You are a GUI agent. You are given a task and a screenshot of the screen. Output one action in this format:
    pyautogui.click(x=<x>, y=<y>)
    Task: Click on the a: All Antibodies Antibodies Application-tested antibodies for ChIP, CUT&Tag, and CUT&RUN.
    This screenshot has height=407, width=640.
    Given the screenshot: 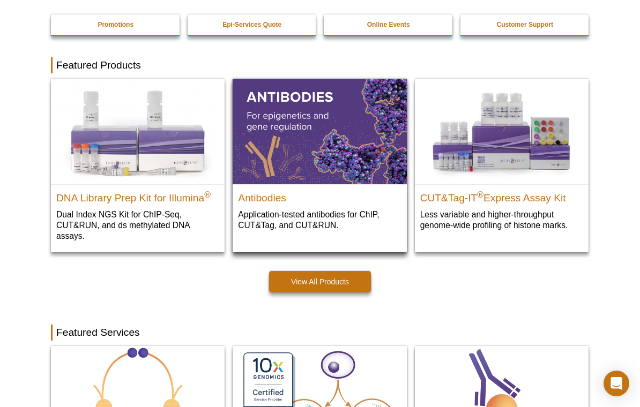 What is the action you would take?
    pyautogui.click(x=319, y=160)
    